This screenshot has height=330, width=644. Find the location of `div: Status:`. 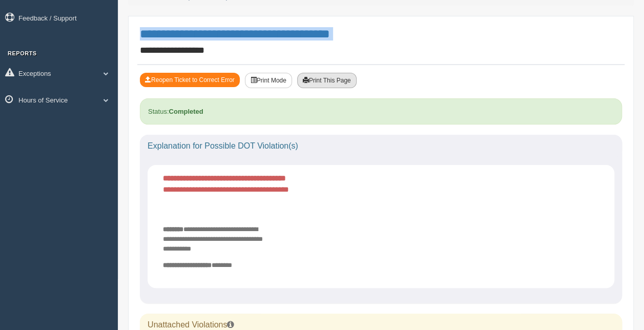

div: Status: is located at coordinates (380, 111).